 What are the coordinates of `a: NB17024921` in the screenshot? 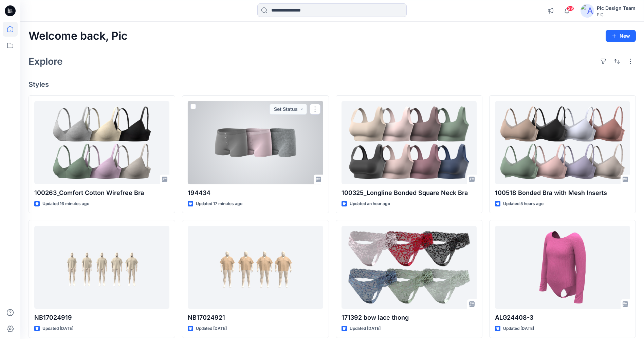 It's located at (255, 267).